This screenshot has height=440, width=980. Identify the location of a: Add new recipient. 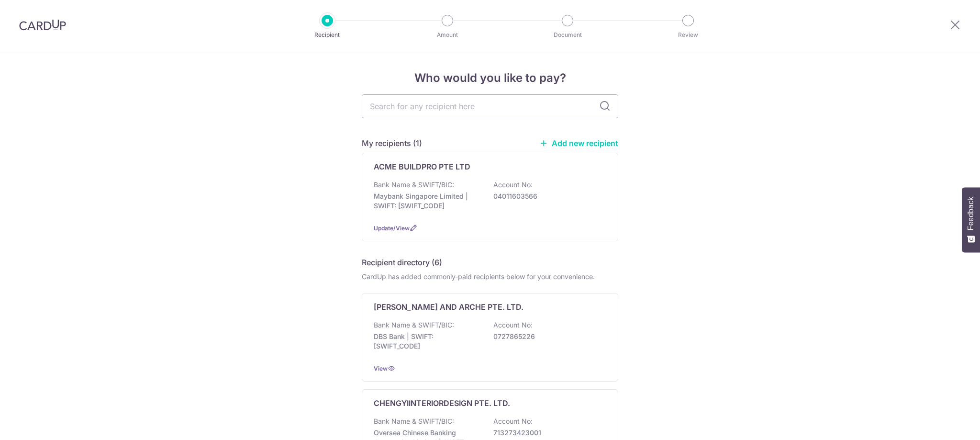
(579, 143).